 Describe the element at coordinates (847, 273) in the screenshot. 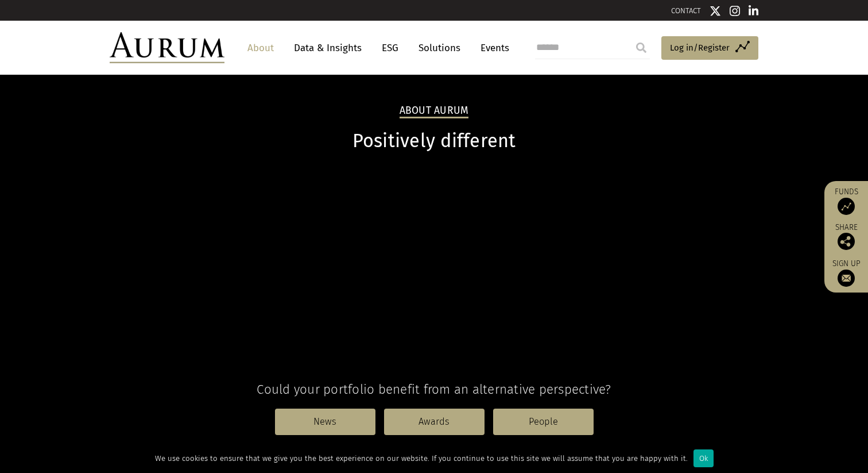

I see `a: Sign up` at that location.